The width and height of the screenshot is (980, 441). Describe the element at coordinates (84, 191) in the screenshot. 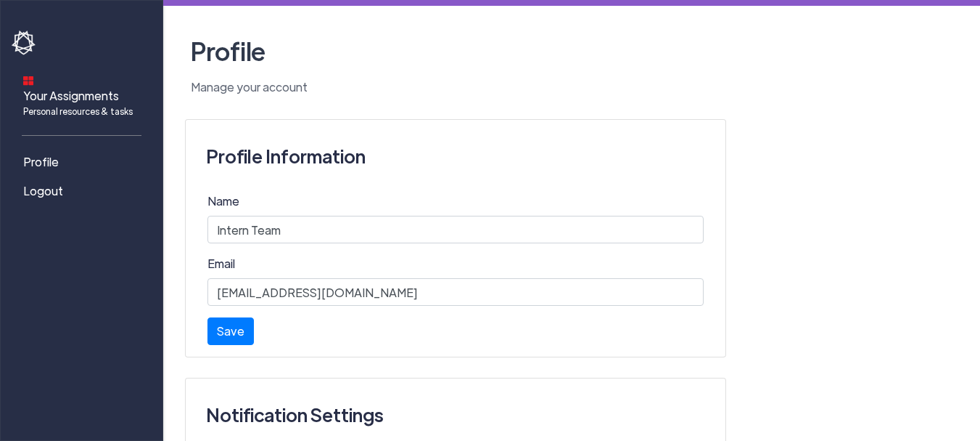

I see `a: Logout` at that location.